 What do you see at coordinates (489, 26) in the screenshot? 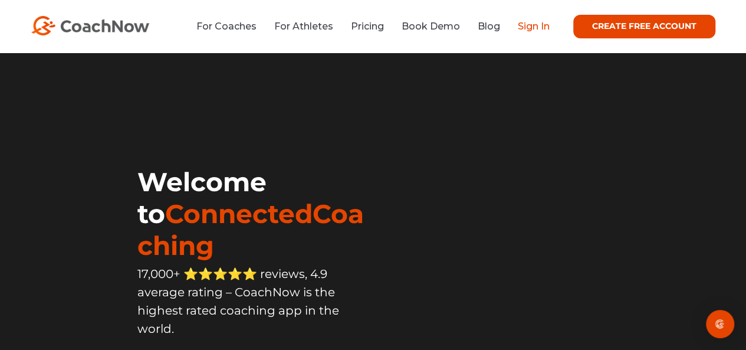
I see `a: Blog` at bounding box center [489, 26].